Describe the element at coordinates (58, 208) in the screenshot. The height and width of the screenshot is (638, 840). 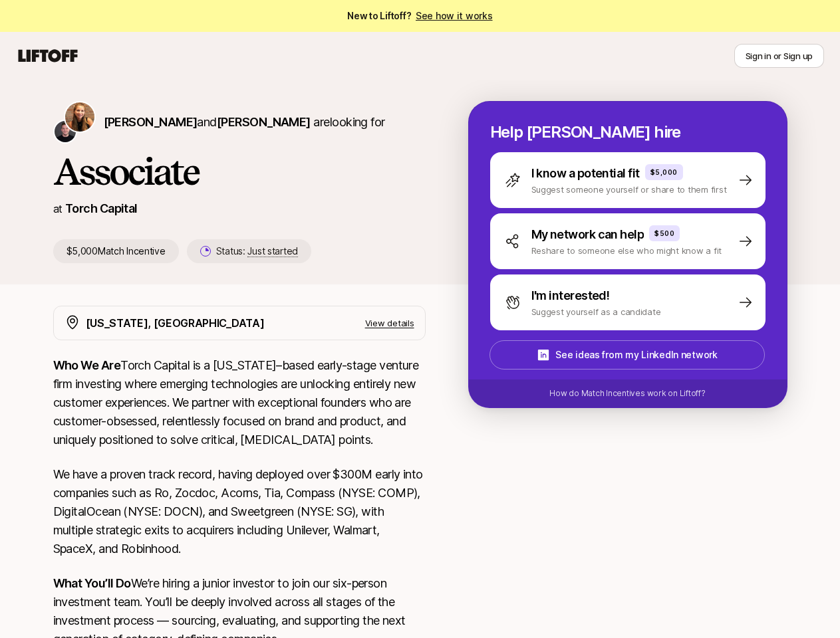
I see `p: at` at that location.